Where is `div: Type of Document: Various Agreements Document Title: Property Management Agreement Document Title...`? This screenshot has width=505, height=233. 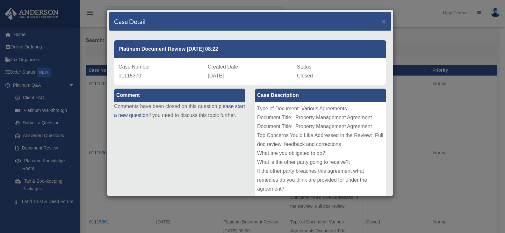
div: Type of Document: Various Agreements Document Title: Property Management Agreement Document Title... is located at coordinates (321, 150).